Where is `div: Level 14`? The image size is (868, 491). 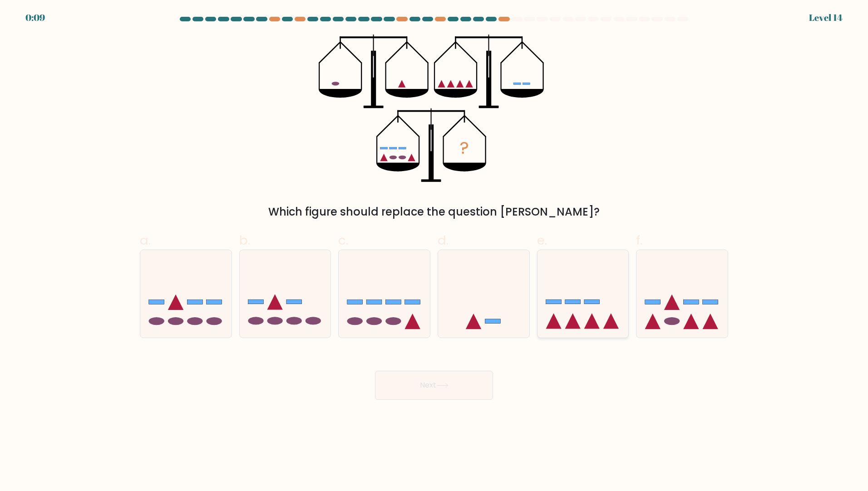 div: Level 14 is located at coordinates (826, 18).